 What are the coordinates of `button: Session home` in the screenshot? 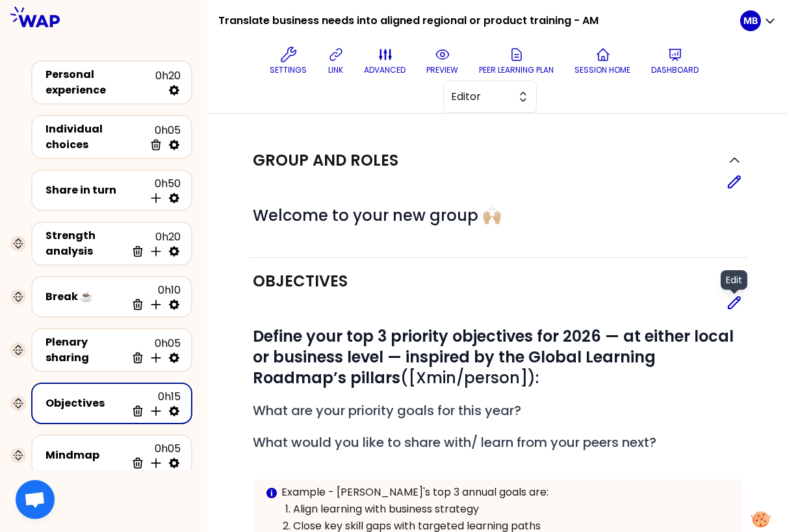 It's located at (603, 61).